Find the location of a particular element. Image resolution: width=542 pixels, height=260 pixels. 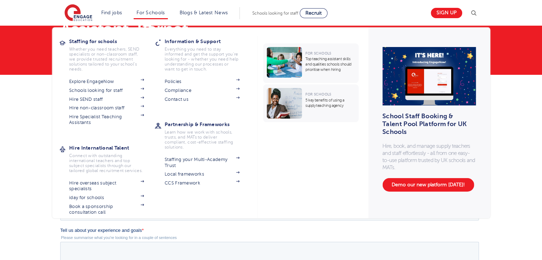

a: Local frameworks is located at coordinates (202, 174).